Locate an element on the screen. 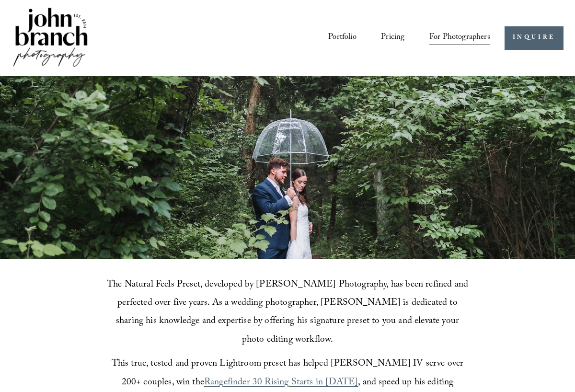 Image resolution: width=575 pixels, height=392 pixels. img: John Branch IV Photography is located at coordinates (50, 38).